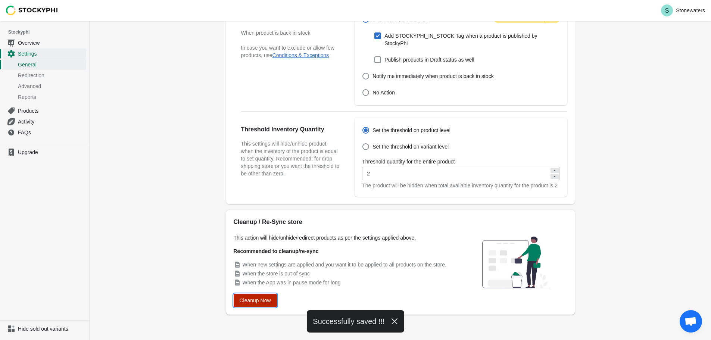 The height and width of the screenshot is (340, 711). I want to click on span: Upgrade, so click(51, 152).